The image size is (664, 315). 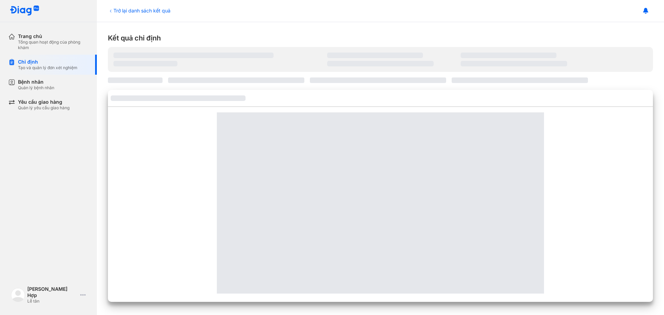 What do you see at coordinates (53, 45) in the screenshot?
I see `div: Tổng quan hoạt động của phòng khám` at bounding box center [53, 45].